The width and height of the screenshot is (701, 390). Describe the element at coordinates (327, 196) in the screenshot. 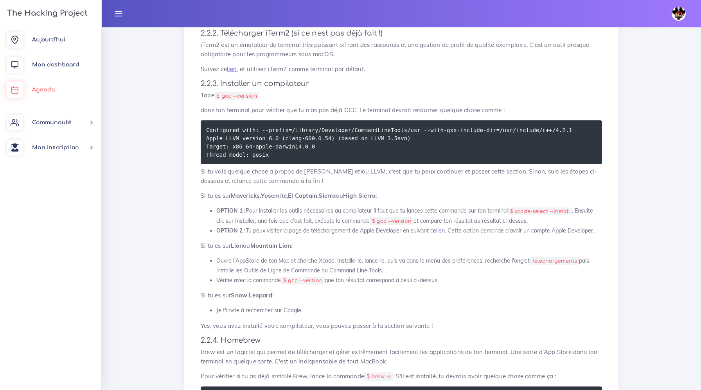

I see `strong: Sierra` at that location.